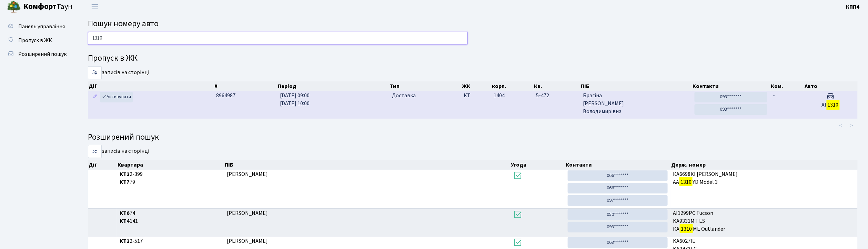 This screenshot has height=249, width=868. Describe the element at coordinates (125, 213) in the screenshot. I see `b: КТ6` at that location.